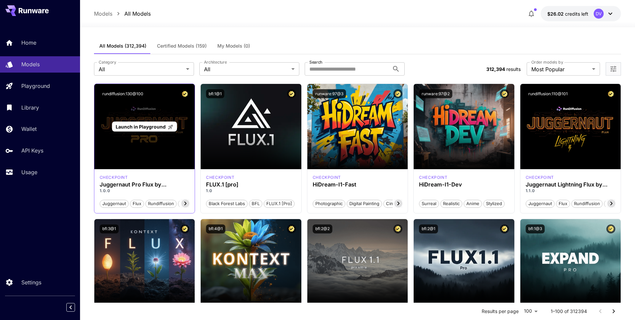  I want to click on button: Cinematic, so click(396, 204).